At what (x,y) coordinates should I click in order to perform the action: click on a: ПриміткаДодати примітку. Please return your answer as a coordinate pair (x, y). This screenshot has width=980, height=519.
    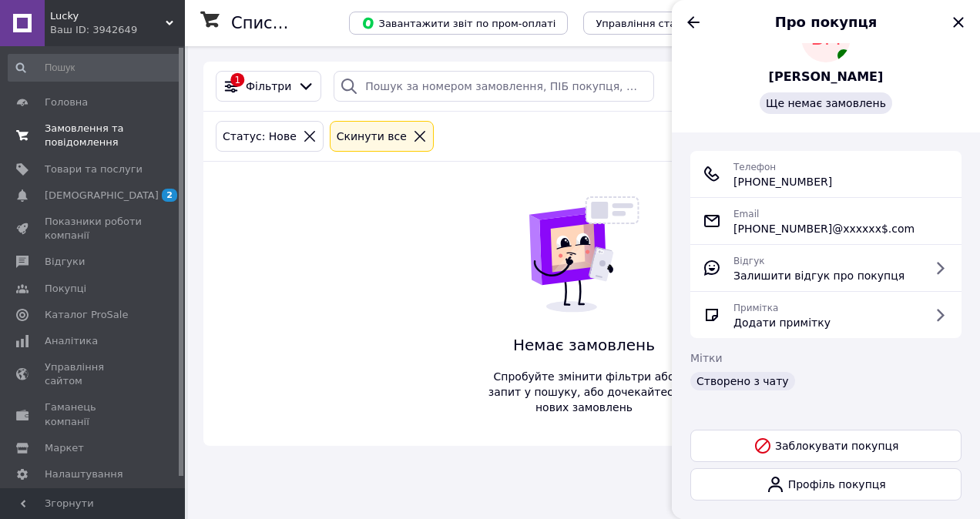
    Looking at the image, I should click on (826, 315).